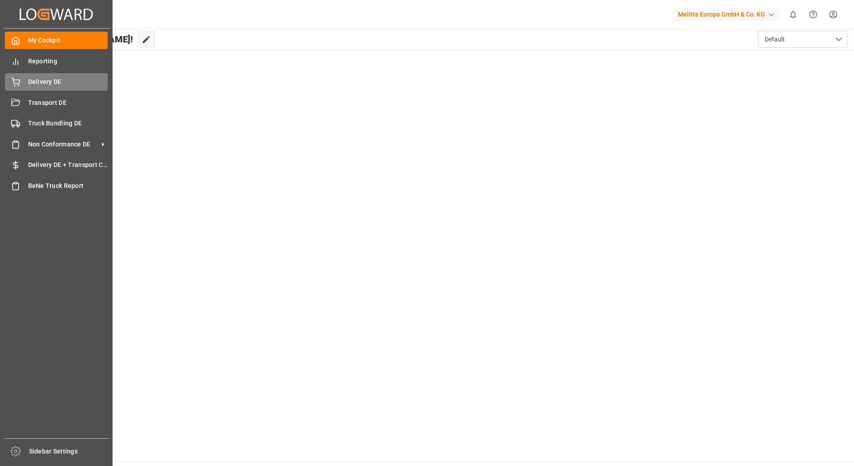 This screenshot has height=466, width=854. Describe the element at coordinates (56, 185) in the screenshot. I see `a: BeNe Truck Report` at that location.